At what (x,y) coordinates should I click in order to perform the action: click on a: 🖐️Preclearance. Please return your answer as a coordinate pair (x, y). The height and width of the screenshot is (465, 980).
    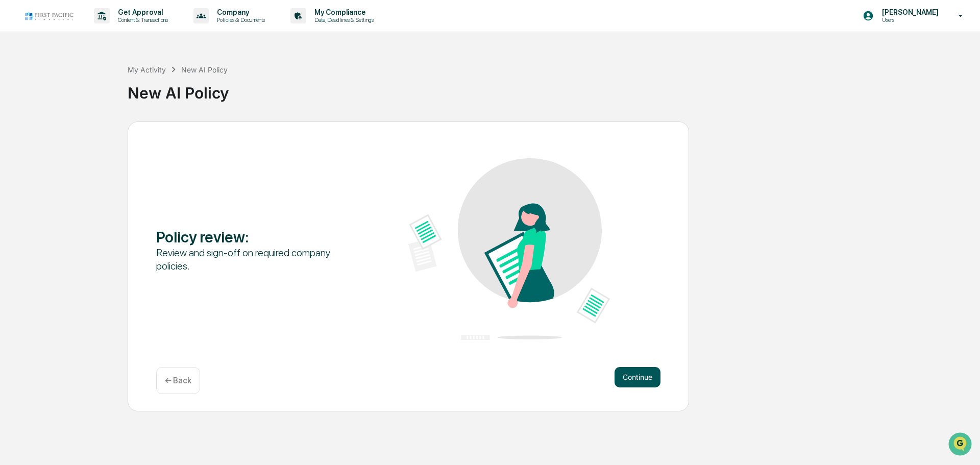
    Looking at the image, I should click on (38, 134).